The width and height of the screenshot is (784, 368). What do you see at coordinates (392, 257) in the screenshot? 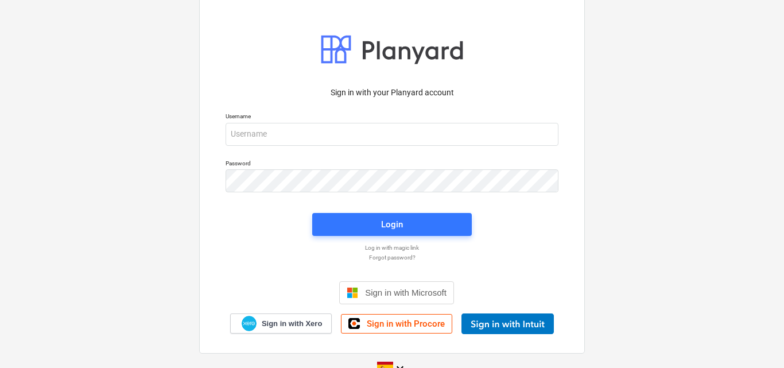
I see `p: Forgot password?` at bounding box center [392, 257].